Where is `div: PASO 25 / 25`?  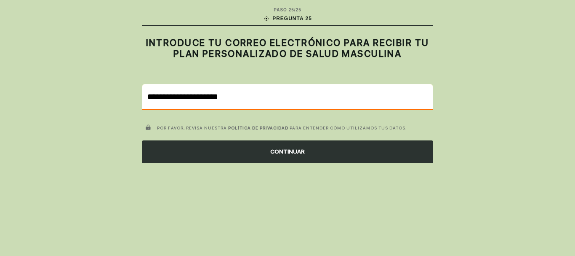 div: PASO 25 / 25 is located at coordinates (287, 10).